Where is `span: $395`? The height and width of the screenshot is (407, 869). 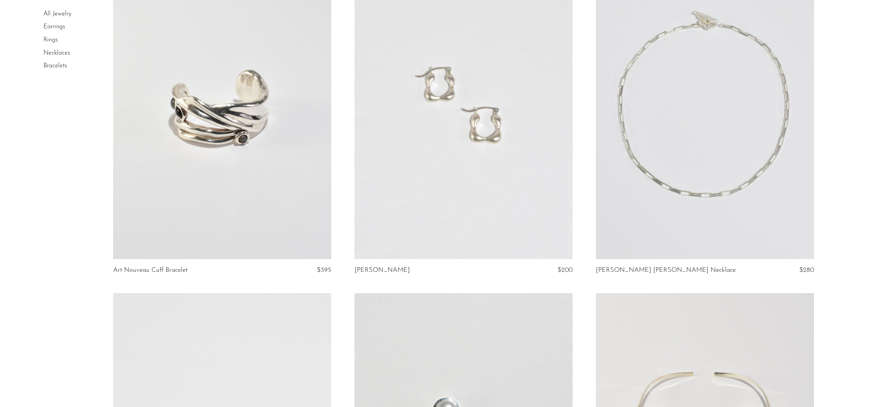 span: $395 is located at coordinates (324, 270).